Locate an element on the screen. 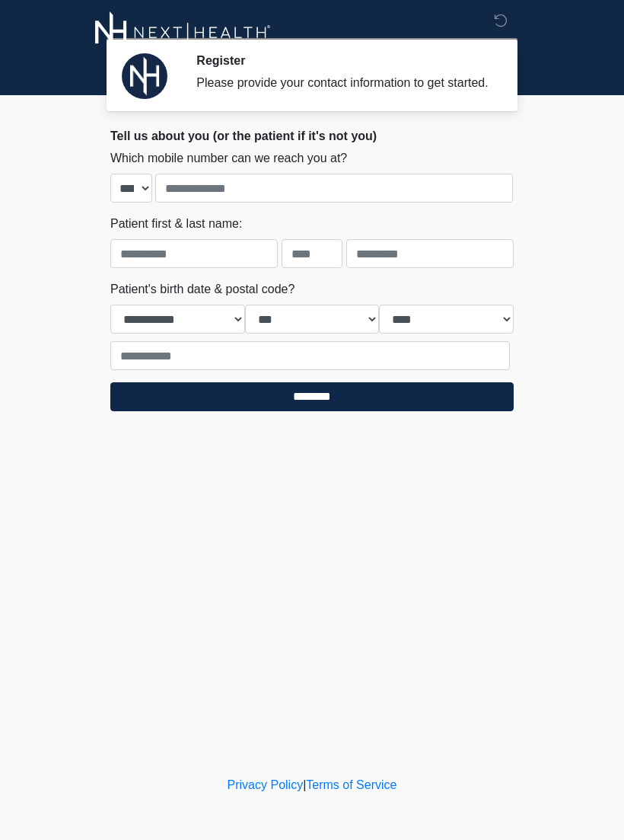 The width and height of the screenshot is (624, 840). img: Agent Avatar is located at coordinates (145, 76).